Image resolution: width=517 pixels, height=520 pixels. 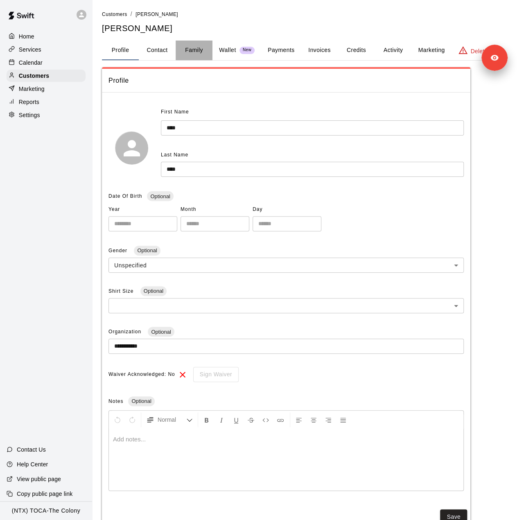 I want to click on div: Marketing, so click(x=46, y=89).